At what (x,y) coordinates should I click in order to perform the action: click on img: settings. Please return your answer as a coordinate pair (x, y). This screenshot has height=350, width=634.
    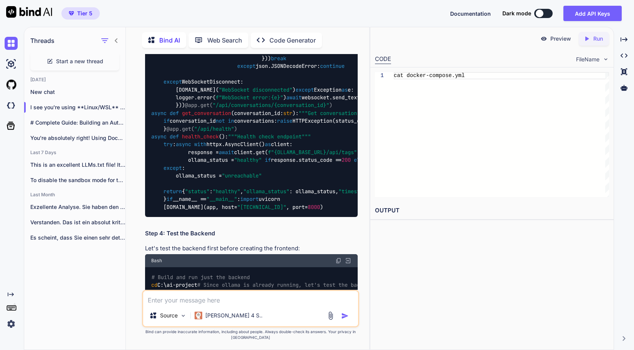
    Looking at the image, I should click on (11, 324).